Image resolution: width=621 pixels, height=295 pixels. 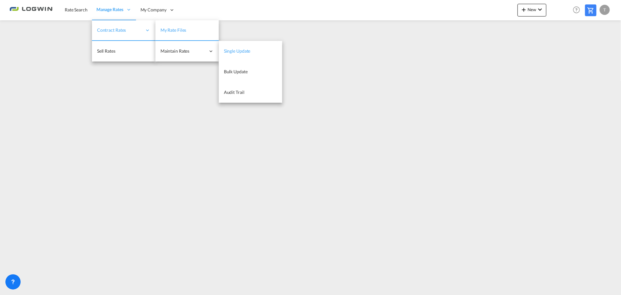 I want to click on img: 2761ae10d95411efa20a1f5e0282d2d7.png, so click(x=31, y=10).